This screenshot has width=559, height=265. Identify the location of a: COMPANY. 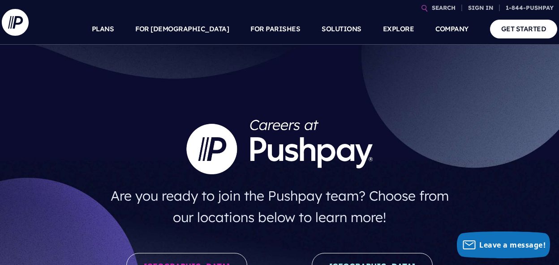
(452, 29).